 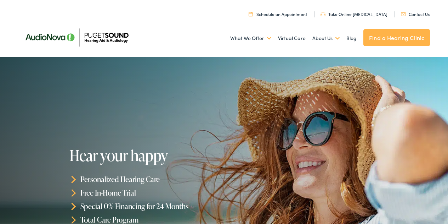 I want to click on h1: Hear your happy, so click(x=148, y=155).